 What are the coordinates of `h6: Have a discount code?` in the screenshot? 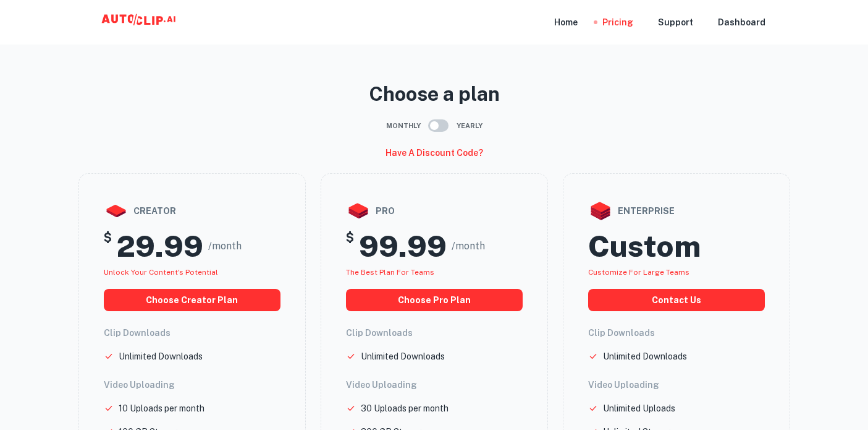 It's located at (434, 153).